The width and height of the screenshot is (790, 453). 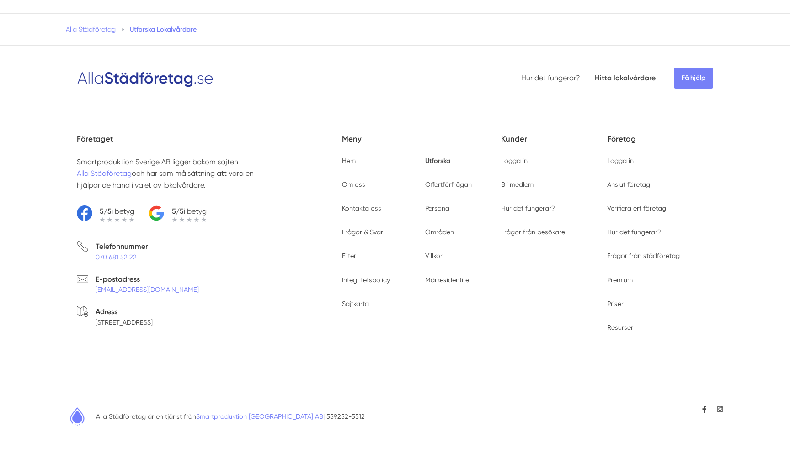 What do you see at coordinates (554, 144) in the screenshot?
I see `h5: Kunder` at bounding box center [554, 144].